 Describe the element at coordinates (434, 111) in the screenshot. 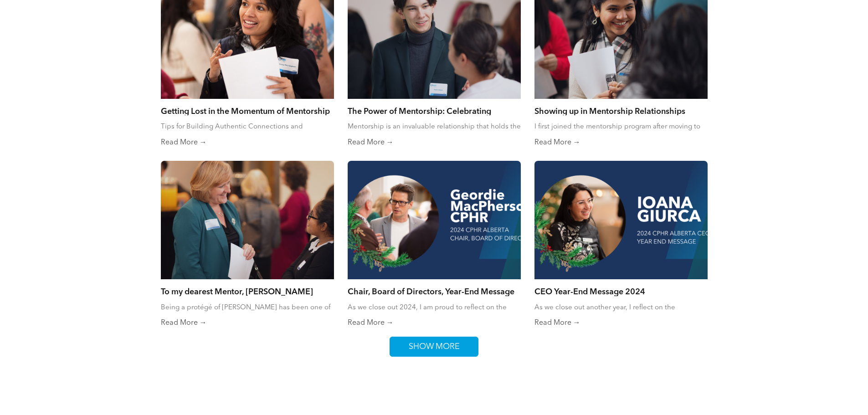

I see `a: The Power of Mentorship: Celebrating International Mentoring Day` at that location.